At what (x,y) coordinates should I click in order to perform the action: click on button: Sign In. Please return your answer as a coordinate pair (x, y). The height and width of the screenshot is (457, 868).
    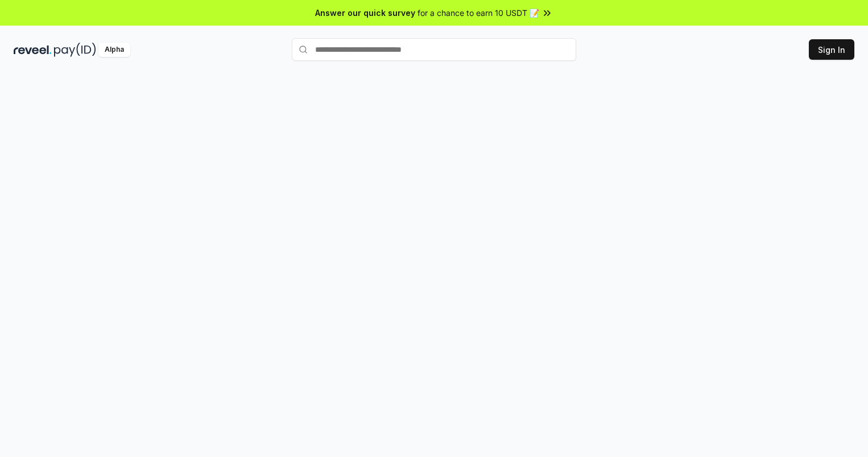
    Looking at the image, I should click on (832, 50).